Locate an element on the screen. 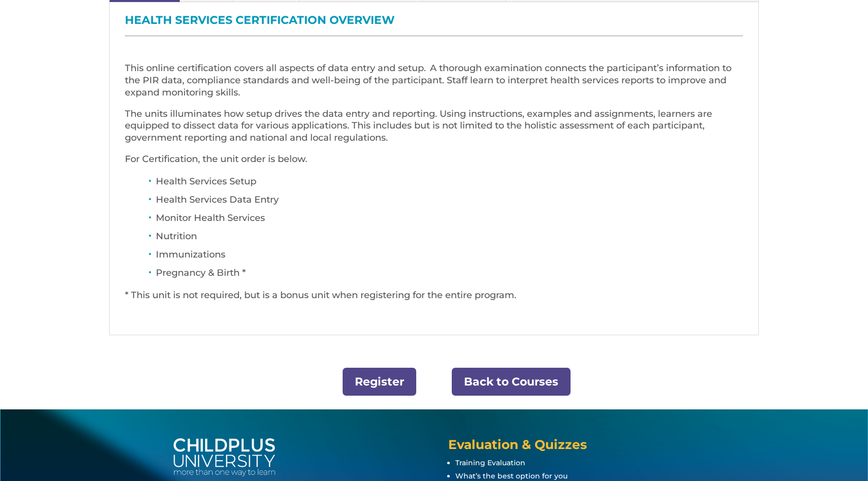  li: Health Services Data Entry is located at coordinates (449, 202).